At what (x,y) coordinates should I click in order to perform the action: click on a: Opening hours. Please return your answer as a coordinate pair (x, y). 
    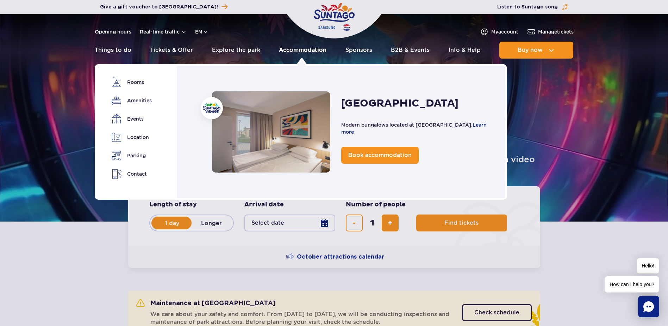
    Looking at the image, I should click on (113, 32).